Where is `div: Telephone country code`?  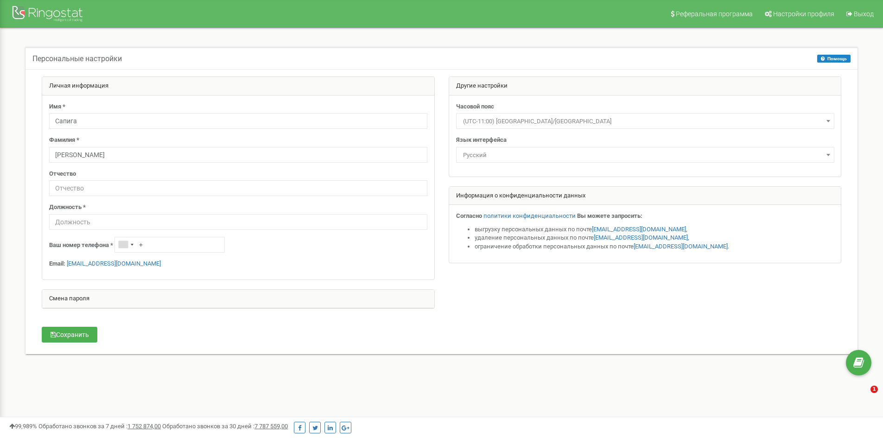 div: Telephone country code is located at coordinates (126, 245).